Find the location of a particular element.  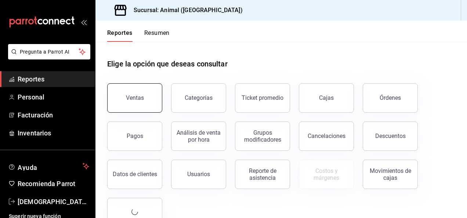

button: Resumen is located at coordinates (157, 36).